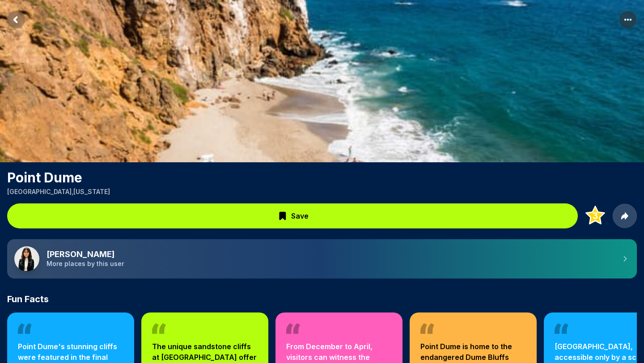 The image size is (644, 363). I want to click on img: KHUSHI KASTURIYA, so click(27, 258).